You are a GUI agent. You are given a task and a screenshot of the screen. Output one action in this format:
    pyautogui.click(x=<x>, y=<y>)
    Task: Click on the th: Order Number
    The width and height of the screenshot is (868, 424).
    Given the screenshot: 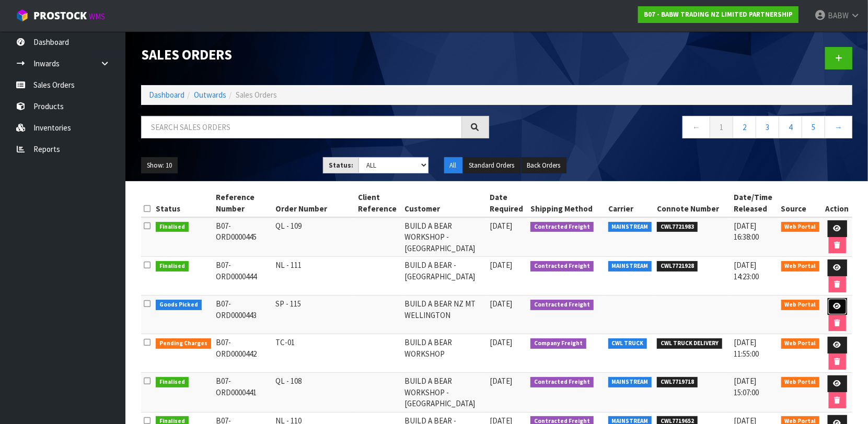 What is the action you would take?
    pyautogui.click(x=314, y=203)
    